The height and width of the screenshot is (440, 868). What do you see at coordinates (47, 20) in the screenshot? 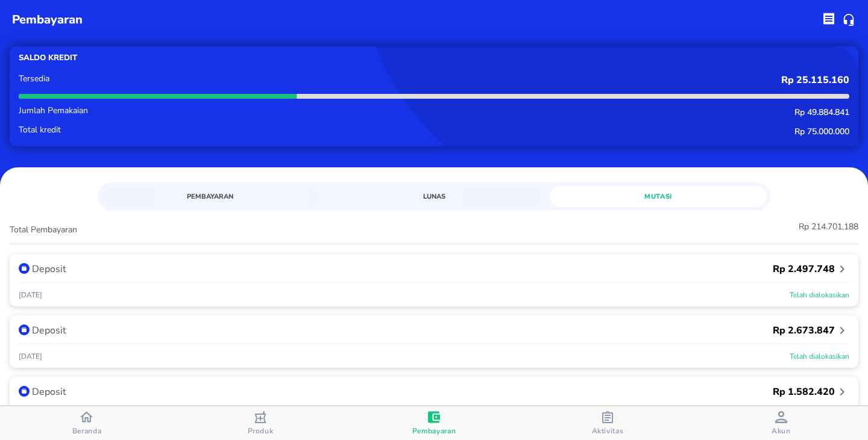
I see `p: pembayaran` at bounding box center [47, 20].